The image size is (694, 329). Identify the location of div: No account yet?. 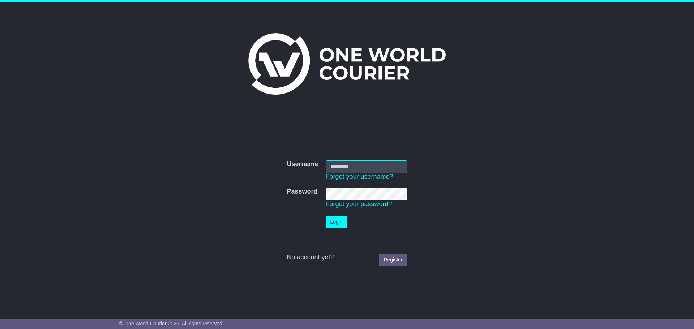
(347, 258).